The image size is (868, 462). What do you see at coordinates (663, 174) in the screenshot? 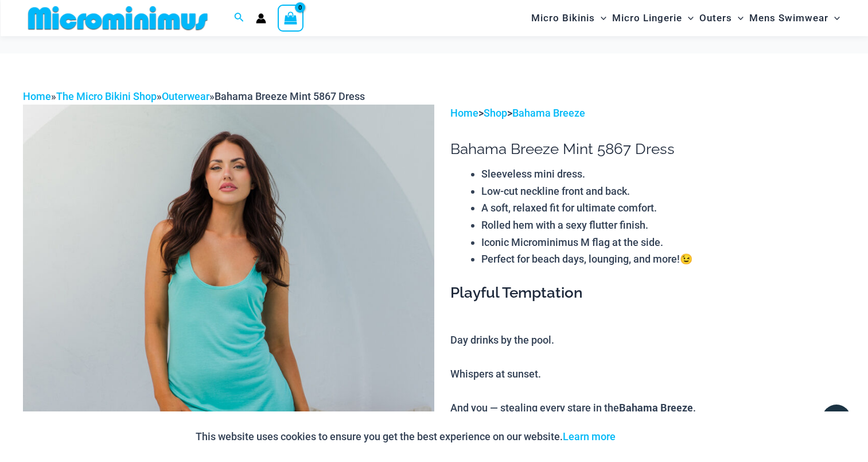
I see `li: Sleeveless mini dress.` at bounding box center [663, 174].